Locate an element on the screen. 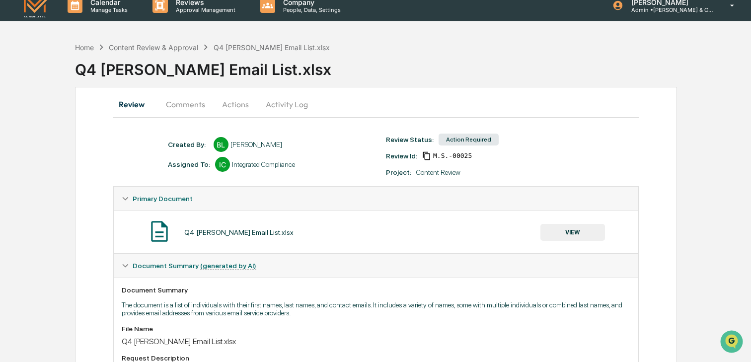 Image resolution: width=751 pixels, height=362 pixels. span: Pylon is located at coordinates (109, 172).